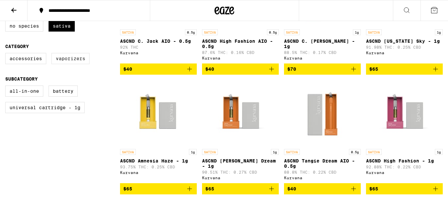  Describe the element at coordinates (158, 113) in the screenshot. I see `img: Kurvana - ASCND Amnesia Haze - 1g` at that location.